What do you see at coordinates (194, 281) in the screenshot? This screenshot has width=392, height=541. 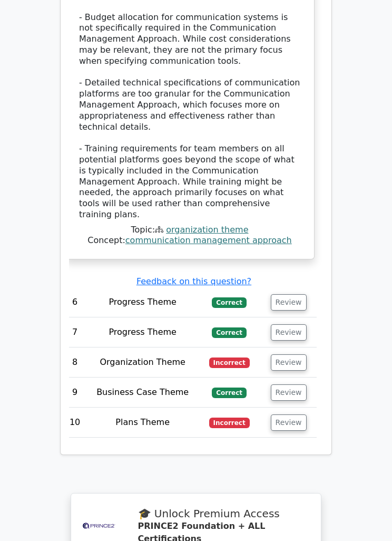 I see `u: Feedback on this question?` at bounding box center [194, 281].